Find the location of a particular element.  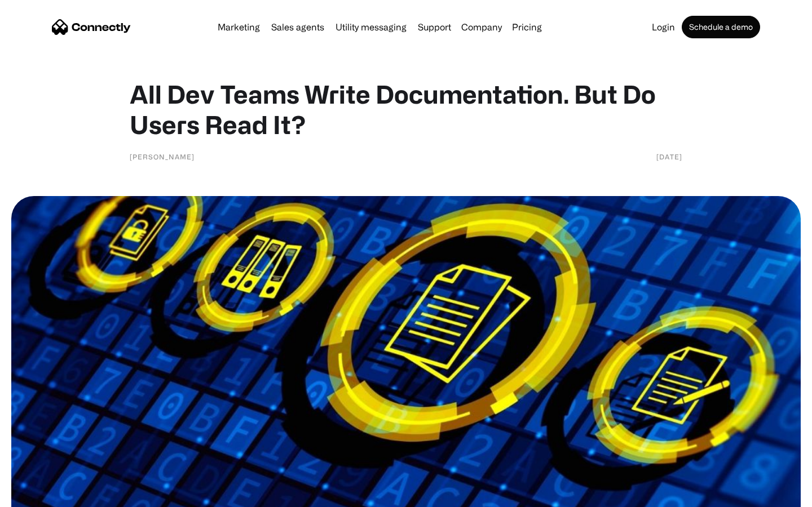

ul: Language list is located at coordinates (45, 495).